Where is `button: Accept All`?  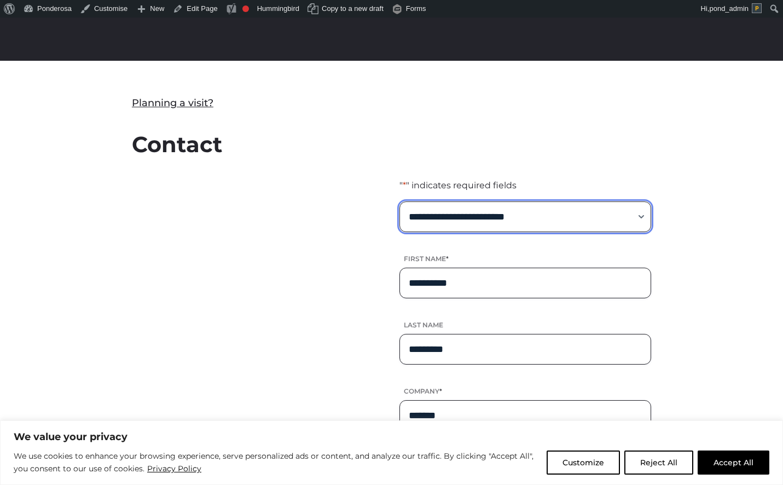 button: Accept All is located at coordinates (733, 462).